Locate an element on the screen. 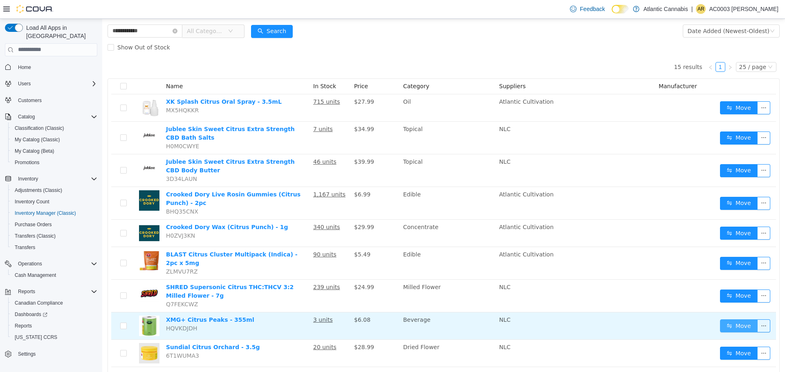 The height and width of the screenshot is (372, 785). span: BHQ35CNX is located at coordinates (80, 193).